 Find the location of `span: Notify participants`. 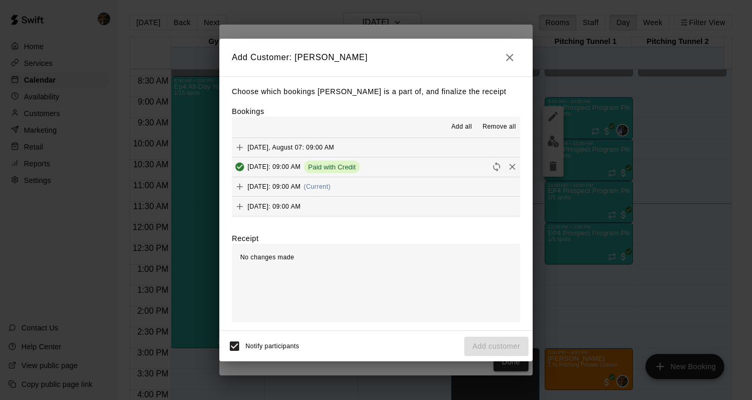

span: Notify participants is located at coordinates (272, 346).